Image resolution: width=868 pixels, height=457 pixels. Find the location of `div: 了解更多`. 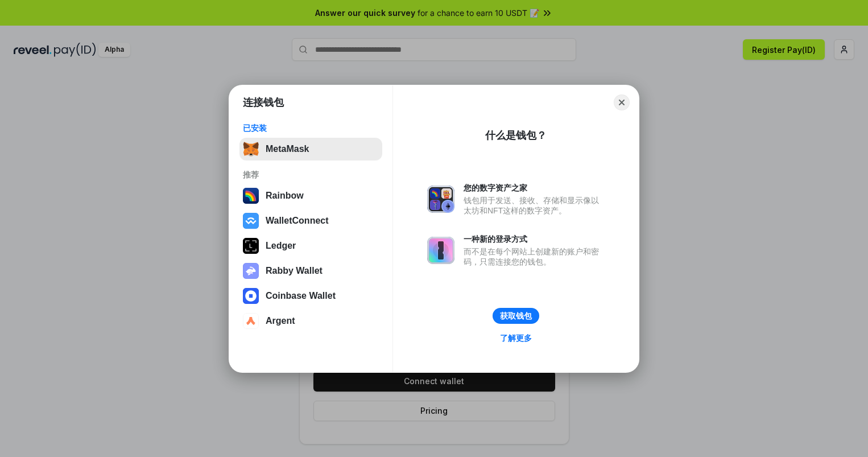

div: 了解更多 is located at coordinates (516, 338).